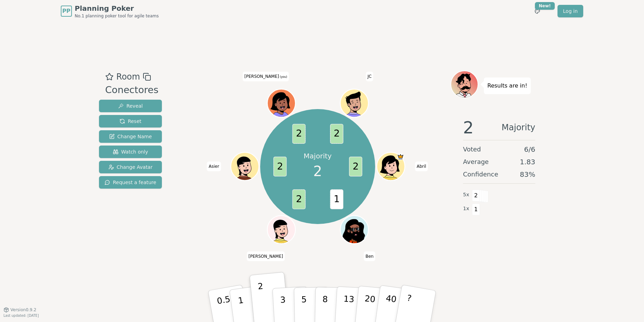  What do you see at coordinates (130, 106) in the screenshot?
I see `span: Reveal` at bounding box center [130, 106].